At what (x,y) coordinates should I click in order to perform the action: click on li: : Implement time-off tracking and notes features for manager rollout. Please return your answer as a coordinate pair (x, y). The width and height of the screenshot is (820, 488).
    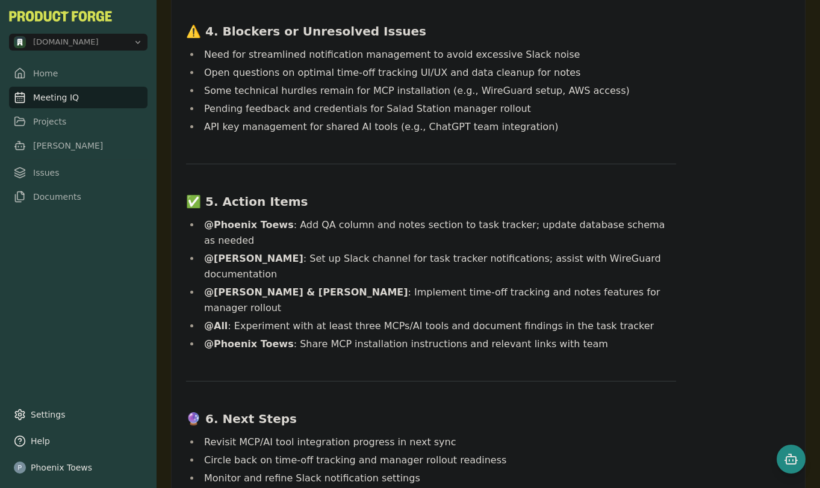
    Looking at the image, I should click on (439, 301).